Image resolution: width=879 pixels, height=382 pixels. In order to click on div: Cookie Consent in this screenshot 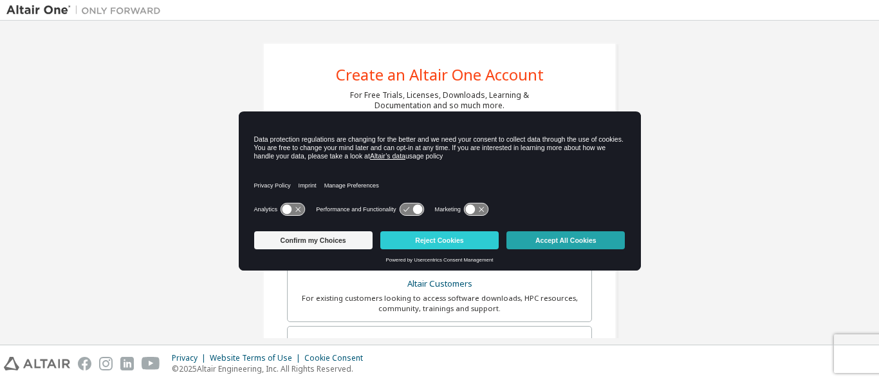, I will do `click(337, 358)`.